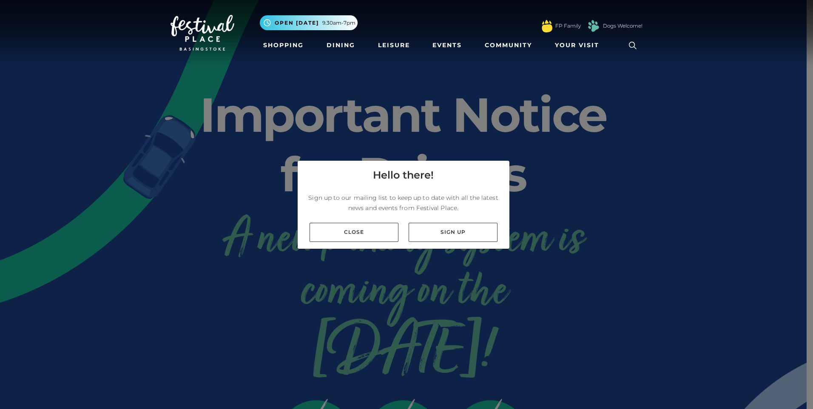 The image size is (813, 409). I want to click on a: Dogs Welcome!, so click(623, 26).